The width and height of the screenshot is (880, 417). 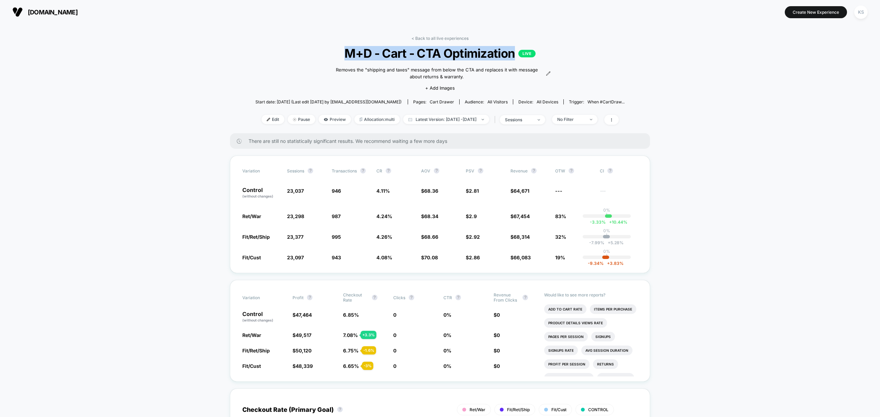 What do you see at coordinates (596, 263) in the screenshot?
I see `span: -9.34 %` at bounding box center [596, 263].